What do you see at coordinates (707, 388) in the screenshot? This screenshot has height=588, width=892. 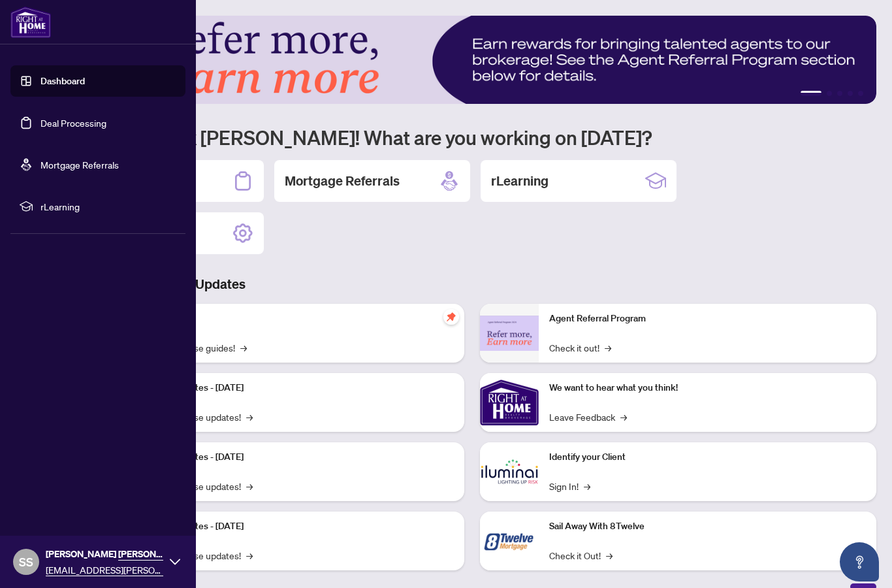 I see `p: We want to hear what you think!` at bounding box center [707, 388].